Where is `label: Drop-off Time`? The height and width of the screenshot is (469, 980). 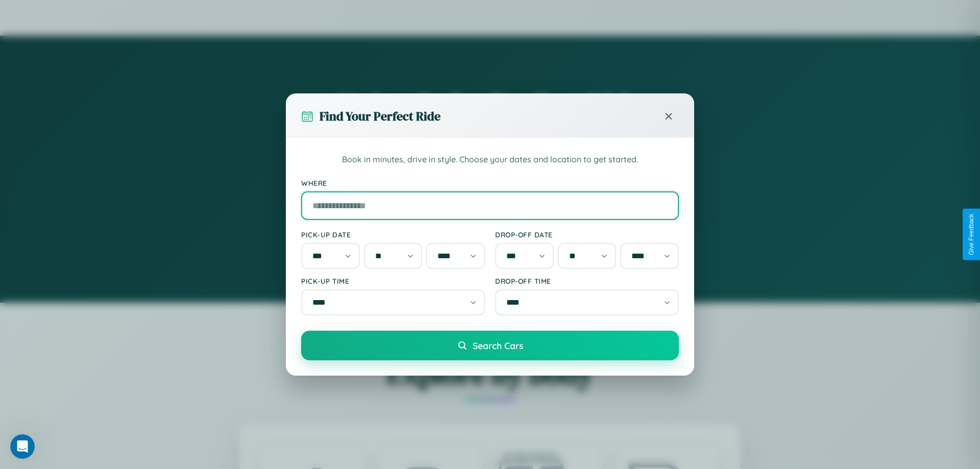 label: Drop-off Time is located at coordinates (587, 281).